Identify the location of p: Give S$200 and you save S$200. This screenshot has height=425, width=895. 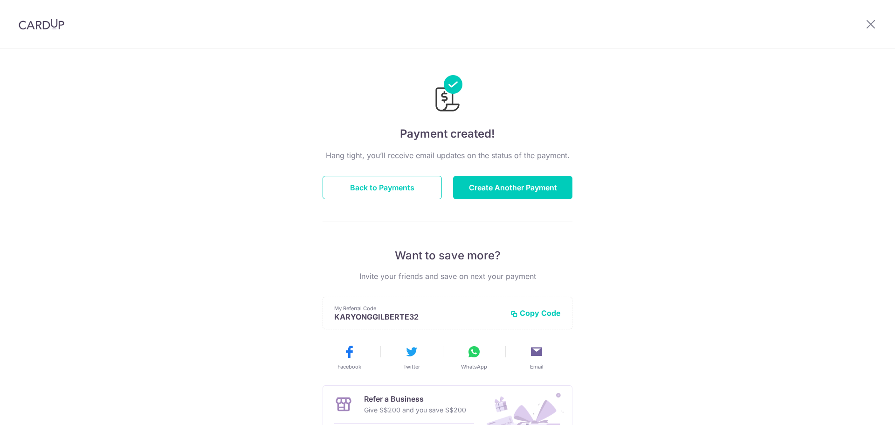
(415, 410).